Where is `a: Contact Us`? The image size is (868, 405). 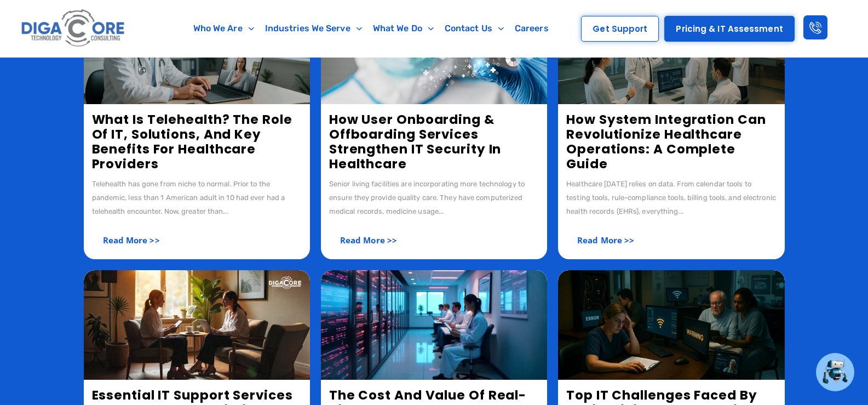
a: Contact Us is located at coordinates (474, 28).